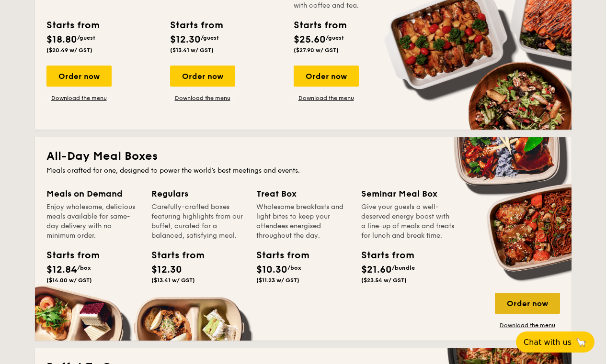 The height and width of the screenshot is (364, 606). I want to click on span: ($20.49 w/ GST), so click(69, 50).